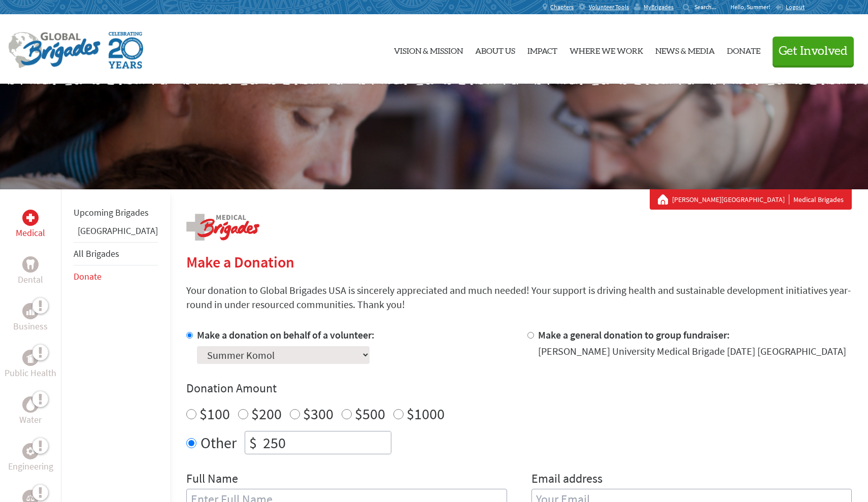 This screenshot has height=502, width=868. I want to click on li: Panama, so click(116, 233).